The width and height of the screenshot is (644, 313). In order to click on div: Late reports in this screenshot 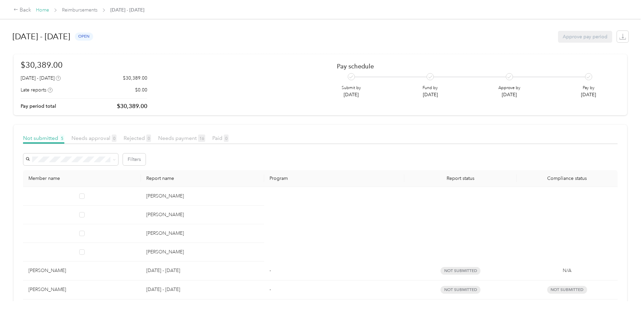, I will do `click(36, 90)`.